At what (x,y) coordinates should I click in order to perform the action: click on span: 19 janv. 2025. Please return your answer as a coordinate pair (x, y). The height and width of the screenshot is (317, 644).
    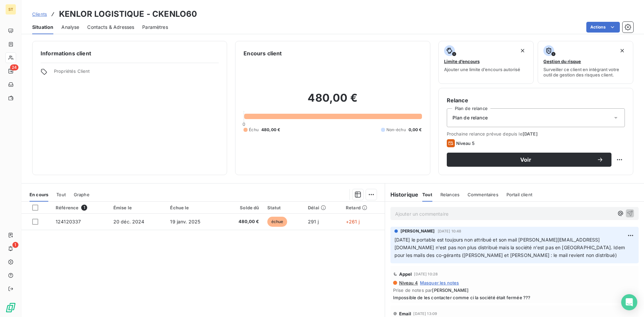
    Looking at the image, I should click on (185, 221).